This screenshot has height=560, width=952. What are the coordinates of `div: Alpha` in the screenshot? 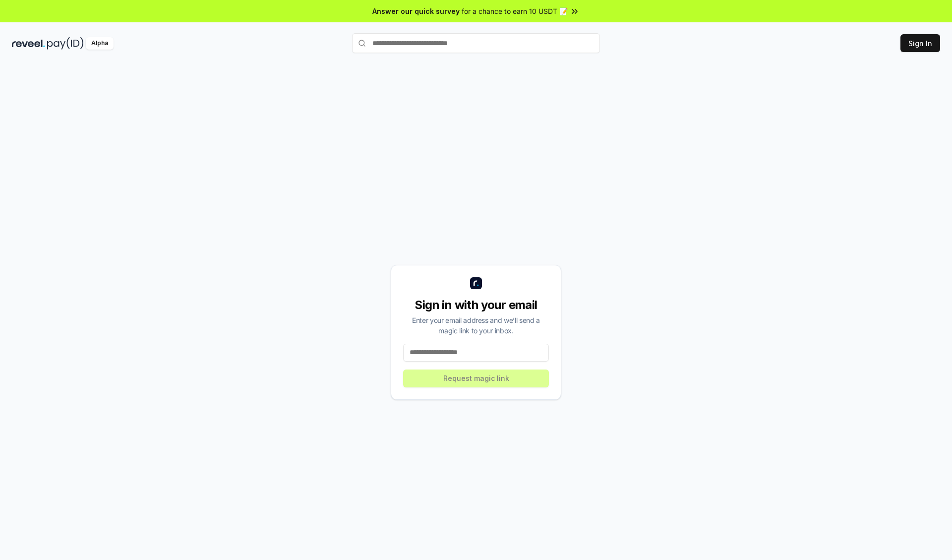 It's located at (99, 43).